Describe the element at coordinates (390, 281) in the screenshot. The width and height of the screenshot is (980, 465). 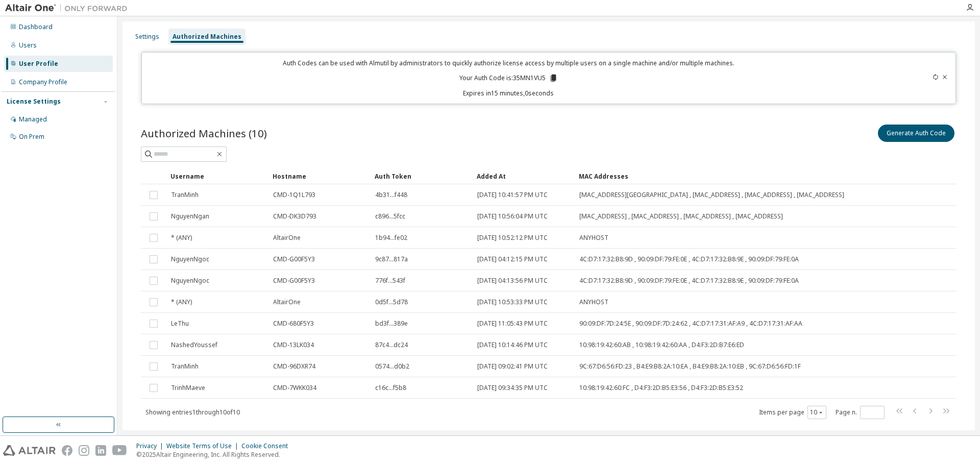
I see `span: 776f...543f` at that location.